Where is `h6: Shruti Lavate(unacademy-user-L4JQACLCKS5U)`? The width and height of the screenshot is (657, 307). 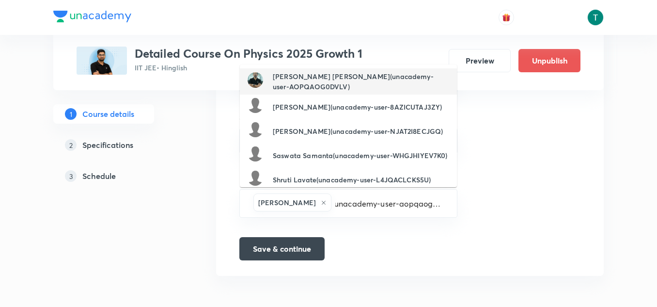 h6: Shruti Lavate(unacademy-user-L4JQACLCKS5U) is located at coordinates (352, 179).